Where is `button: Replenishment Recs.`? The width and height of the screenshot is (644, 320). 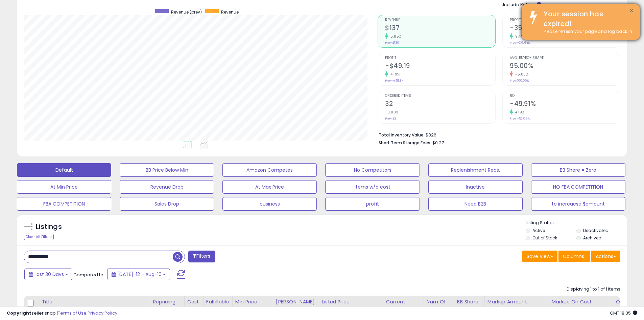
button: Replenishment Recs. is located at coordinates (475, 170).